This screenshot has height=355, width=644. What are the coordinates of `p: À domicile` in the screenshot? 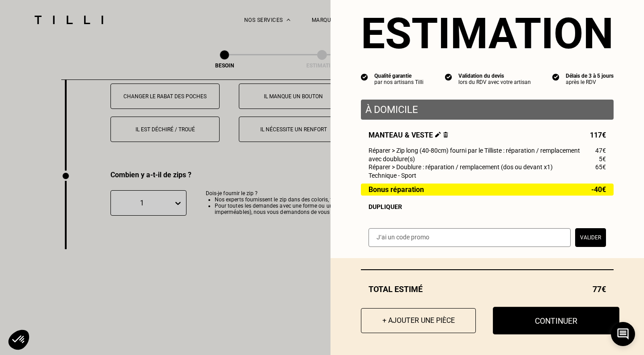 It's located at (487, 109).